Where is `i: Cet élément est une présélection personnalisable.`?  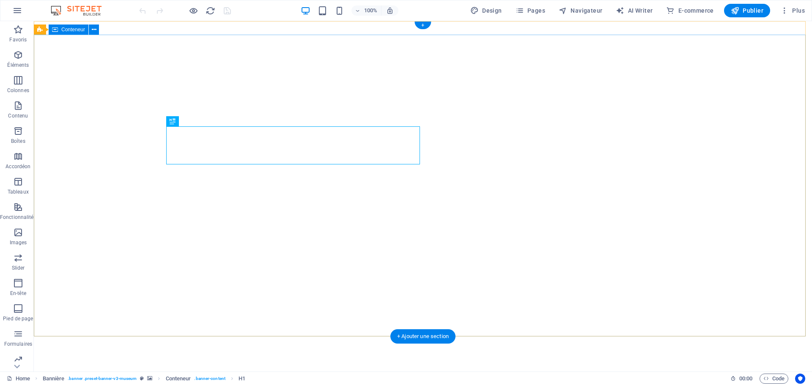 i: Cet élément est une présélection personnalisable. is located at coordinates (142, 378).